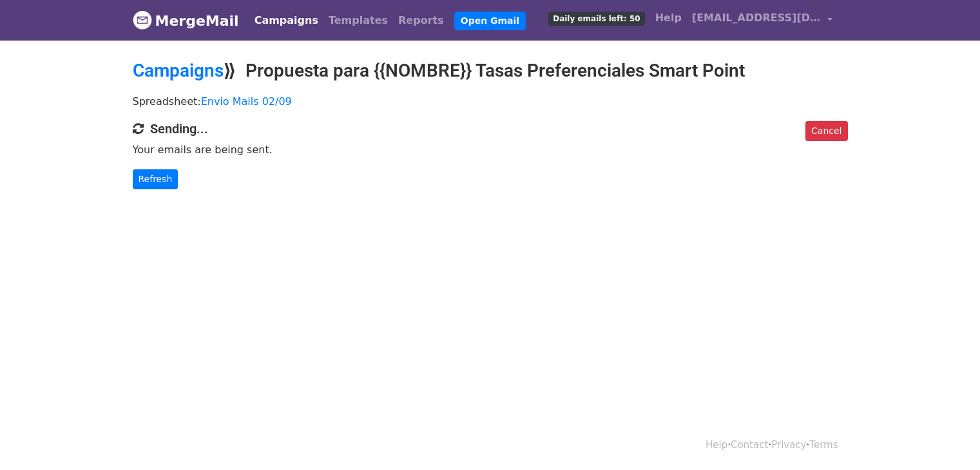 The width and height of the screenshot is (980, 470). Describe the element at coordinates (490, 101) in the screenshot. I see `p: Spreadsheet:` at that location.